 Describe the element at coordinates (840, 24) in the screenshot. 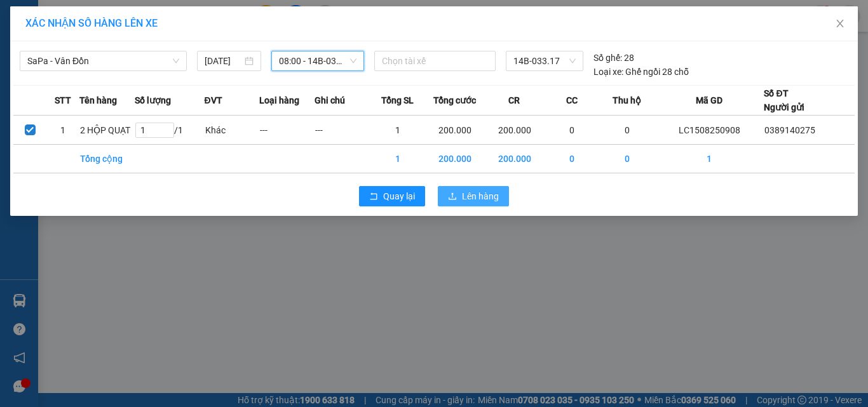

I see `button: Close` at that location.